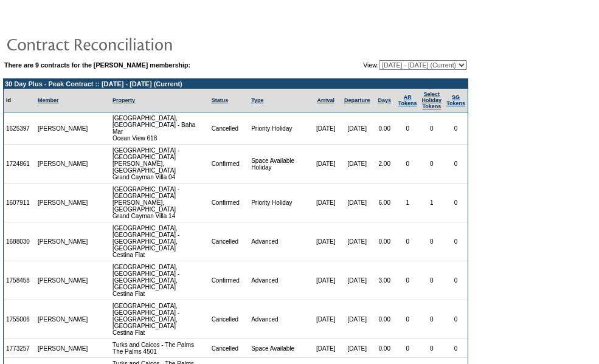 The height and width of the screenshot is (364, 599). What do you see at coordinates (279, 164) in the screenshot?
I see `td: Space Available Holiday` at bounding box center [279, 164].